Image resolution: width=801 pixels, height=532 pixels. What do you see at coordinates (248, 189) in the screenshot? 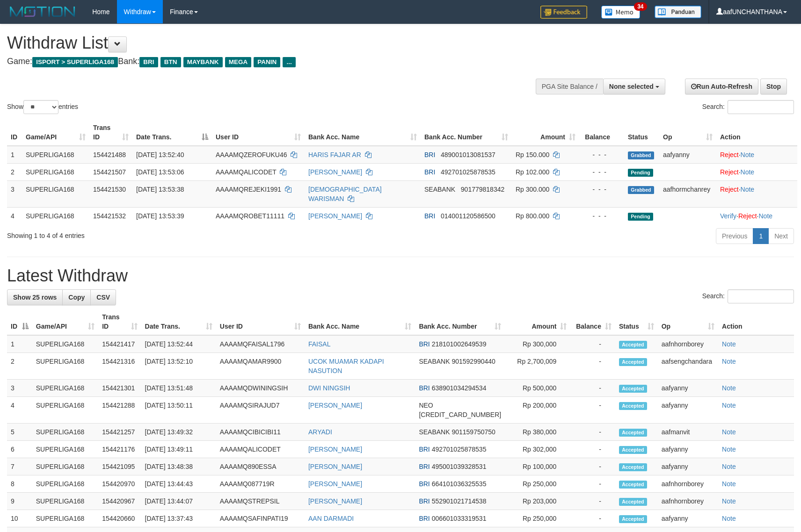
I see `span: AAAAMQREJEKI1991` at bounding box center [248, 189].